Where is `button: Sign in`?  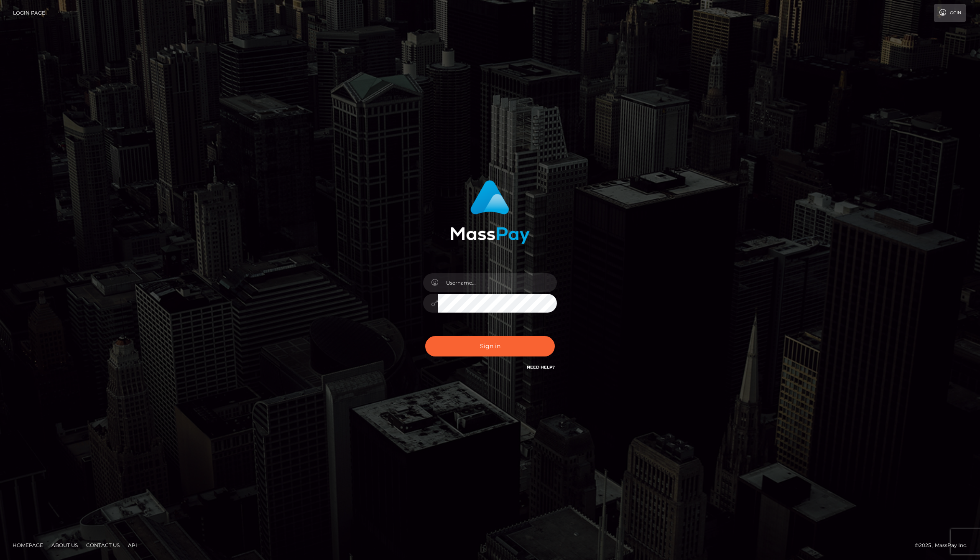
button: Sign in is located at coordinates (490, 346).